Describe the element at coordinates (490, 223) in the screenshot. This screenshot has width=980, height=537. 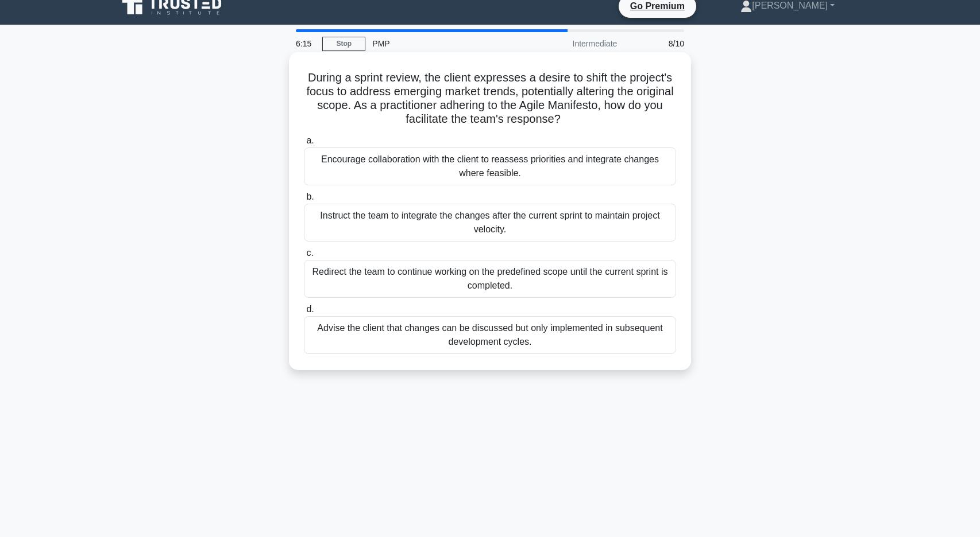
I see `div: Instruct the team to integrate the changes after the current sprint to maintain project velocity.` at that location.